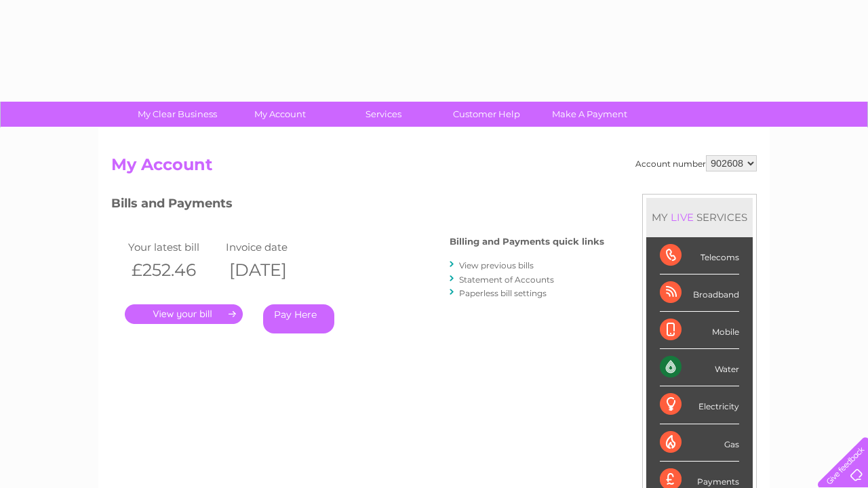 This screenshot has height=488, width=868. Describe the element at coordinates (699, 443) in the screenshot. I see `div: Gas` at that location.